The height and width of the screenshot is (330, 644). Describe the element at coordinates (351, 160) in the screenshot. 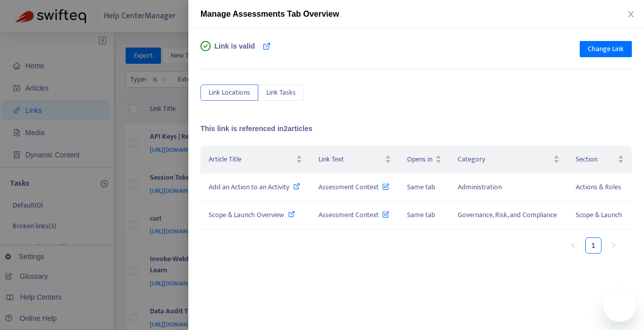

I see `span: Link Text` at that location.